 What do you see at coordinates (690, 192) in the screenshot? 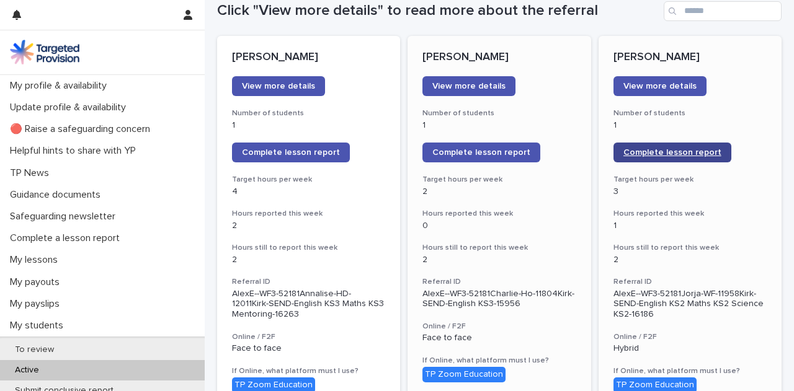
I see `p: 3` at bounding box center [690, 192].